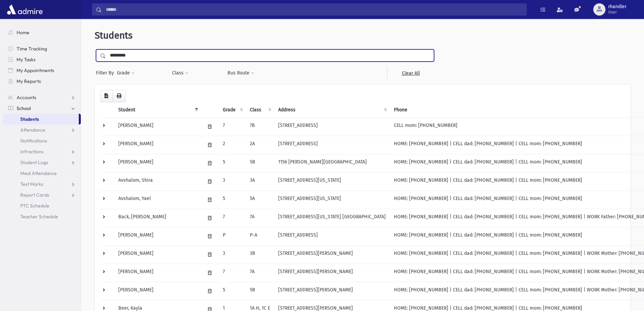 The width and height of the screenshot is (644, 311). Describe the element at coordinates (260, 110) in the screenshot. I see `th: Class: activate to sort column ascending` at that location.